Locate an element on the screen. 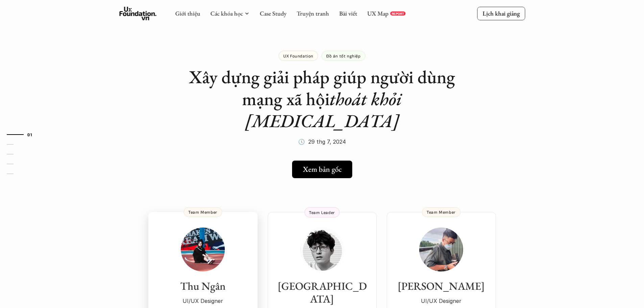  a: Xem bản gốc is located at coordinates (322, 169).